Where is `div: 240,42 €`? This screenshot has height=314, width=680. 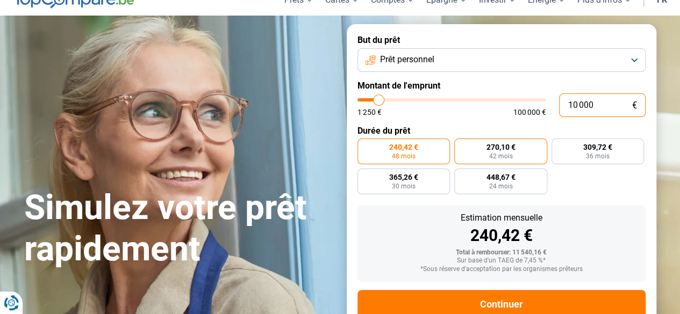 div: 240,42 € is located at coordinates (501, 236).